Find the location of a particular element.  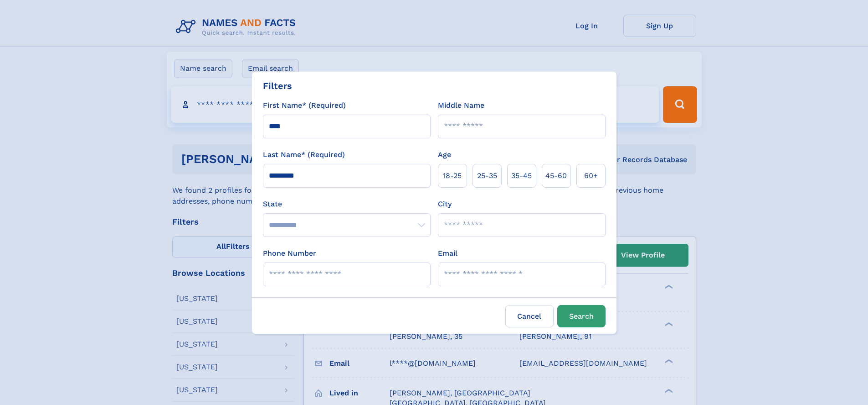

button: Search is located at coordinates (582, 315).